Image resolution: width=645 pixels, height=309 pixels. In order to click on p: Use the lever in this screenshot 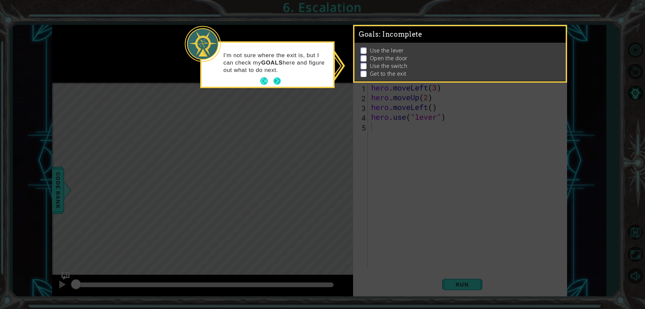, I will do `click(387, 50)`.